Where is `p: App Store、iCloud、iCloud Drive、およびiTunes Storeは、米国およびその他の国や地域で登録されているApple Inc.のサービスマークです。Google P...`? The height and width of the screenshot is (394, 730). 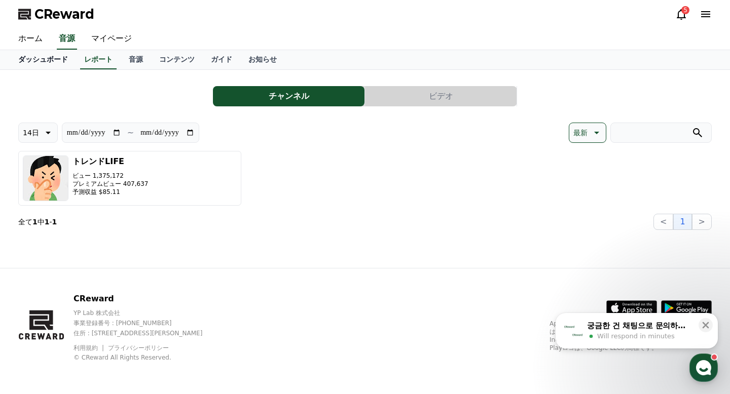
p: App Store、iCloud、iCloud Drive、およびiTunes Storeは、米国およびその他の国や地域で登録されているApple Inc.のサービスマークです。Google P... is located at coordinates (630, 336).